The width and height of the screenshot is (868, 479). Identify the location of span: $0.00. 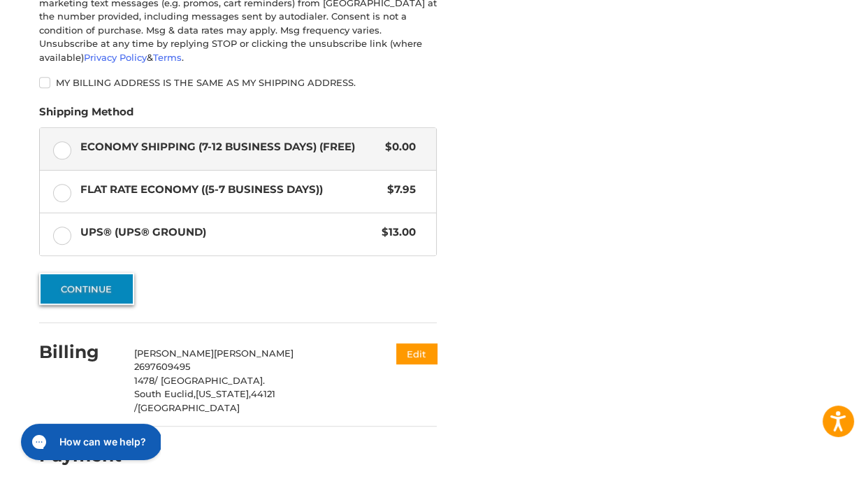
(397, 147).